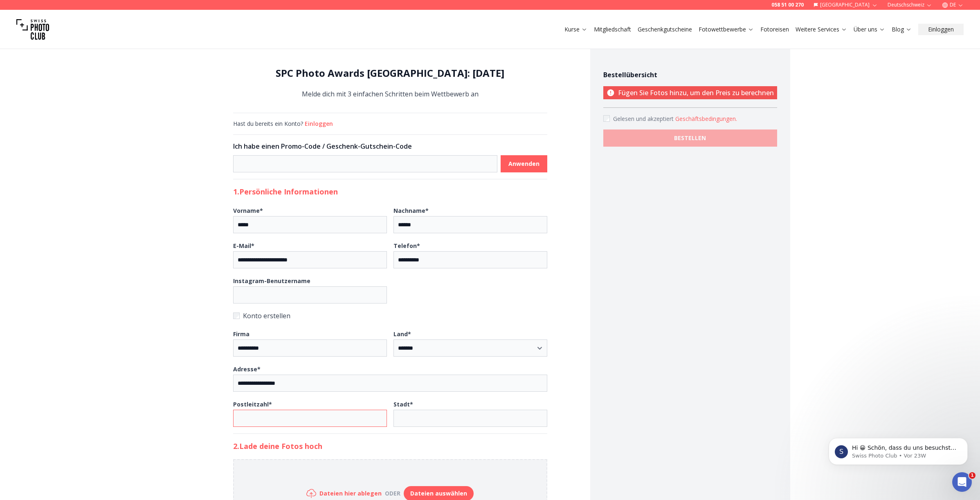  I want to click on select: Land*, so click(471, 348).